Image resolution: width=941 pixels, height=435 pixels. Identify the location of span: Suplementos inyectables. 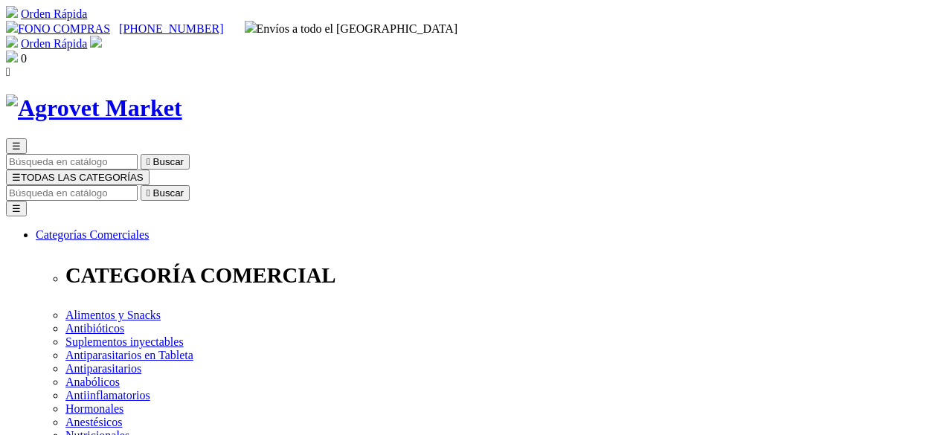
(124, 342).